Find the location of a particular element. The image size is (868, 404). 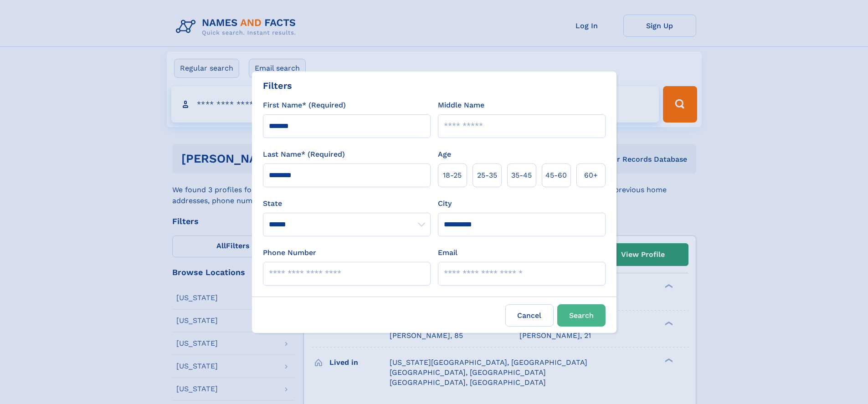

label: Email is located at coordinates (448, 252).